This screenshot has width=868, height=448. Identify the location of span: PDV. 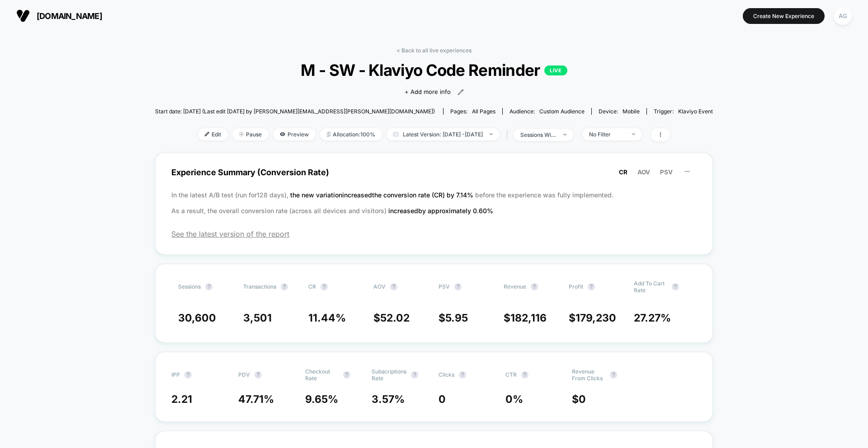
(244, 375).